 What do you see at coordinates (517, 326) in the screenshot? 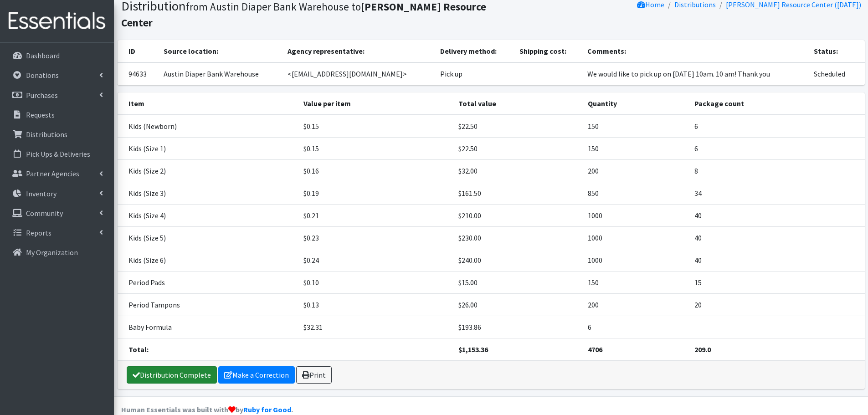
I see `td: $193.86` at bounding box center [517, 326].